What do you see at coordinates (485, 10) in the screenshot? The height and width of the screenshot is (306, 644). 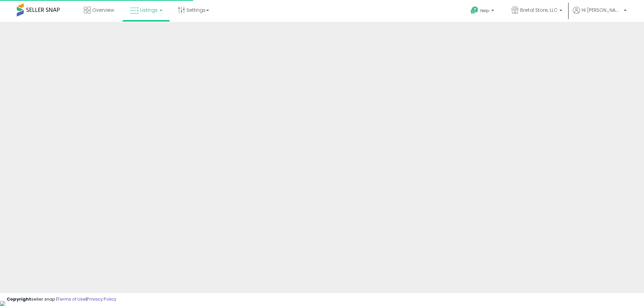 I see `span: Help` at bounding box center [485, 10].